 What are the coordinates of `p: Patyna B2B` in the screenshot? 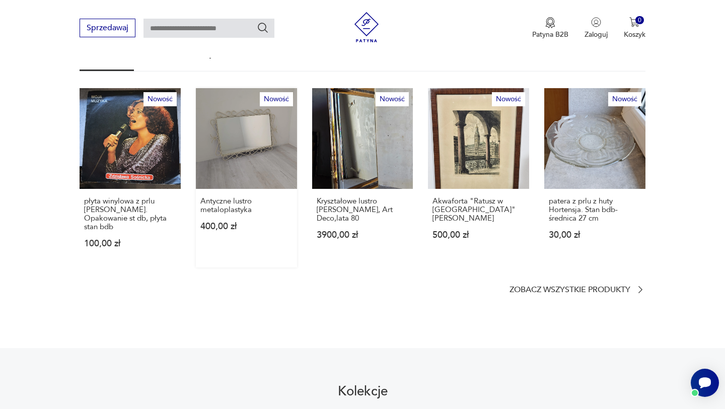 It's located at (550, 34).